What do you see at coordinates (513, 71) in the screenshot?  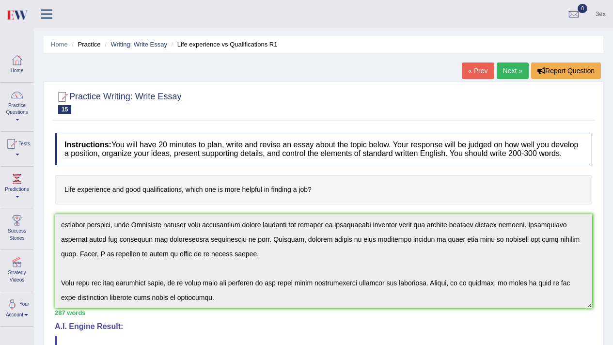 I see `a: Next »` at bounding box center [513, 71].